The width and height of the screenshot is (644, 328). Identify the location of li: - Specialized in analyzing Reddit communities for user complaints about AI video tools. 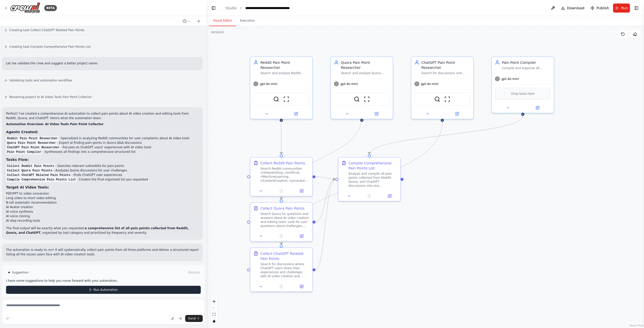
(102, 138).